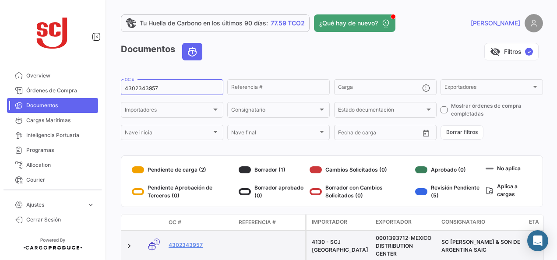 The image size is (557, 260). Describe the element at coordinates (203, 23) in the screenshot. I see `span: Tu Huella de Carbono en los últimos 90 días:` at that location.